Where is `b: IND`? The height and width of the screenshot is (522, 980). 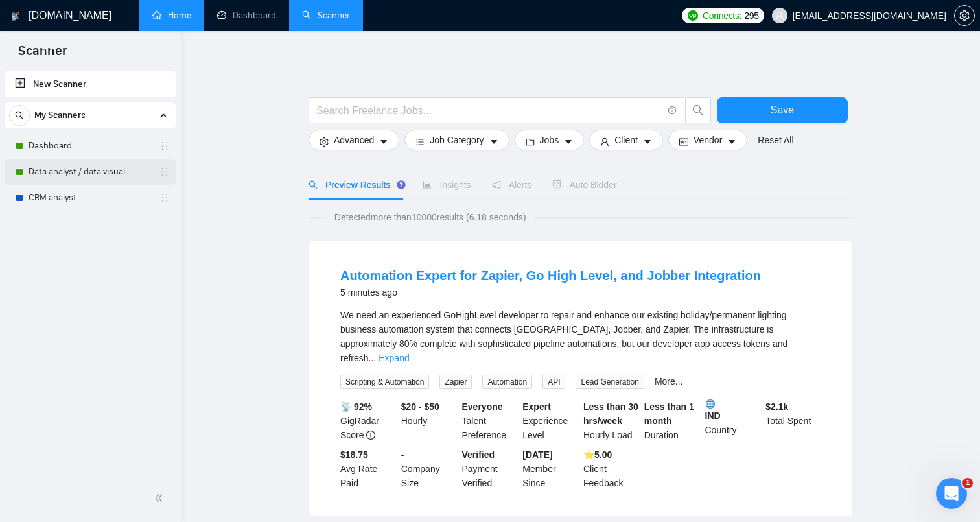
b: IND is located at coordinates (733, 409).